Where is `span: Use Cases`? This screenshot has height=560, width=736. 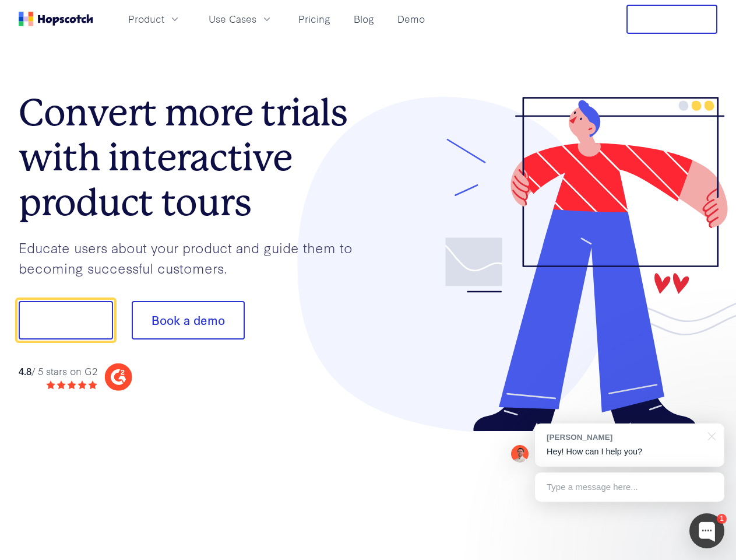
span: Use Cases is located at coordinates (233, 18).